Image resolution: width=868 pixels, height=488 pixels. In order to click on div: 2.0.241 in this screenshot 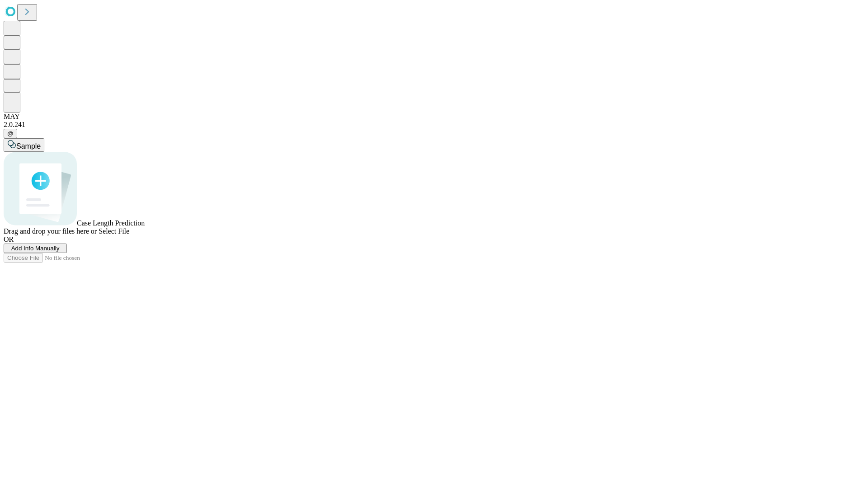, I will do `click(434, 125)`.